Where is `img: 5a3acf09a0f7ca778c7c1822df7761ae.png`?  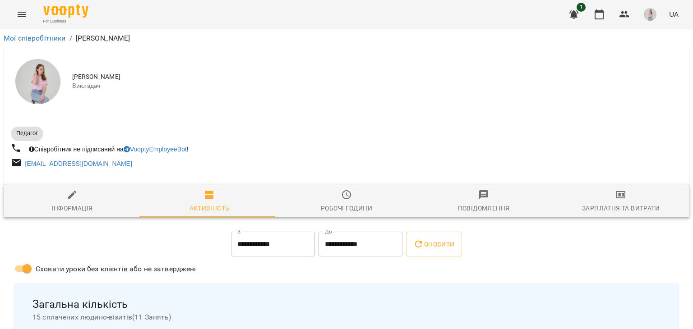 img: 5a3acf09a0f7ca778c7c1822df7761ae.png is located at coordinates (650, 14).